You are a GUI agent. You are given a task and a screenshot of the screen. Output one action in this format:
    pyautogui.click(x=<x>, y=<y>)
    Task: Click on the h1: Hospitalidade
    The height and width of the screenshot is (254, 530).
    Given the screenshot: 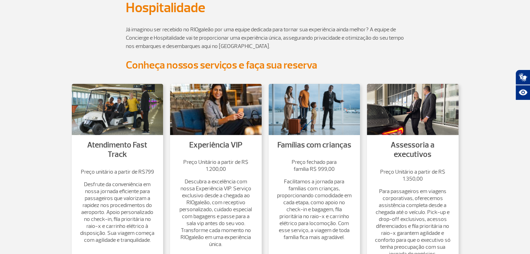 What is the action you would take?
    pyautogui.click(x=265, y=8)
    